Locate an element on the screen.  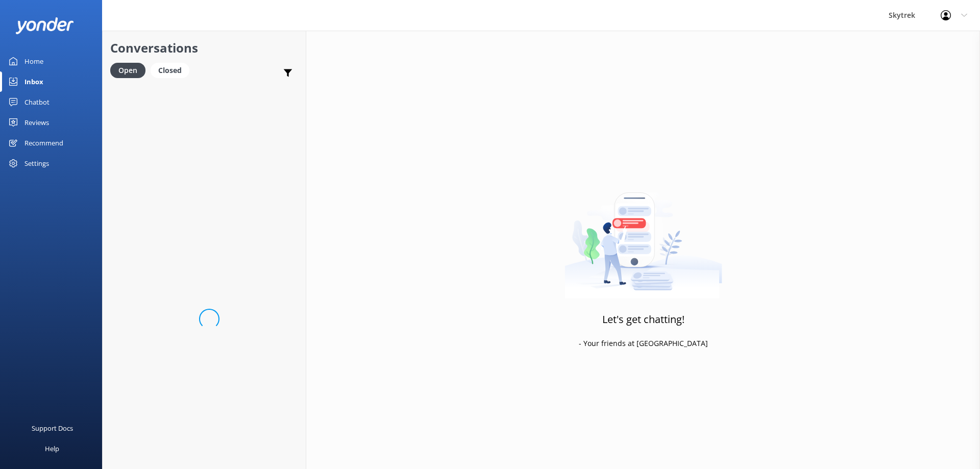
a: Closed is located at coordinates (172, 70).